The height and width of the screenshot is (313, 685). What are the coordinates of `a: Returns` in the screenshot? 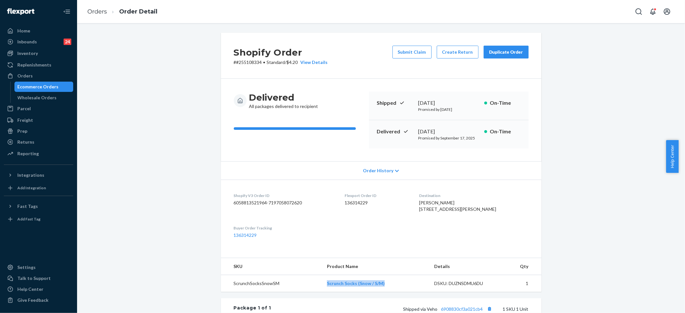 It's located at (39, 142).